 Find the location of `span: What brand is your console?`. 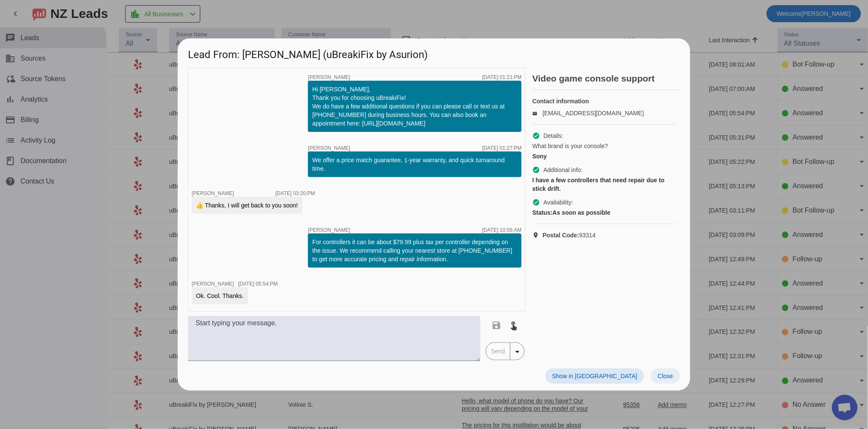

span: What brand is your console? is located at coordinates (570, 146).